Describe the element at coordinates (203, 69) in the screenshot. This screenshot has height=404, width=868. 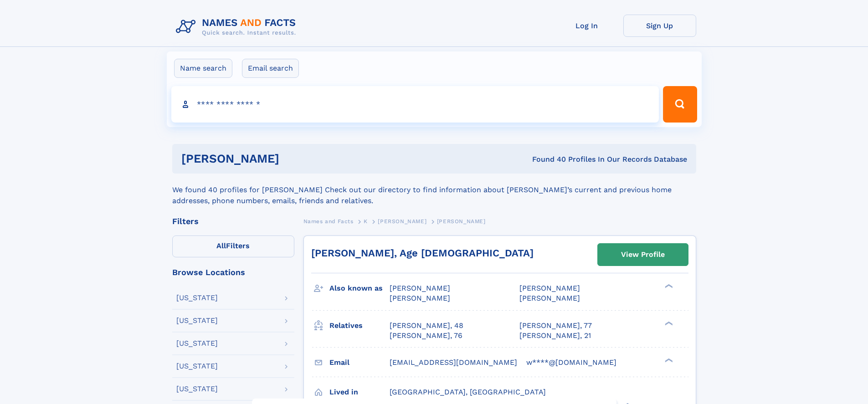
I see `label: Name search` at that location.